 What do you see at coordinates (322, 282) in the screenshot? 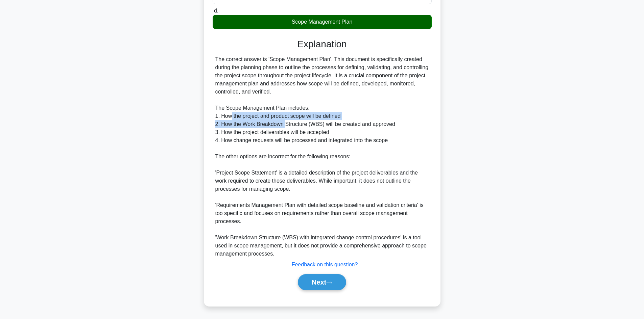
I see `button: Next` at bounding box center [322, 282].